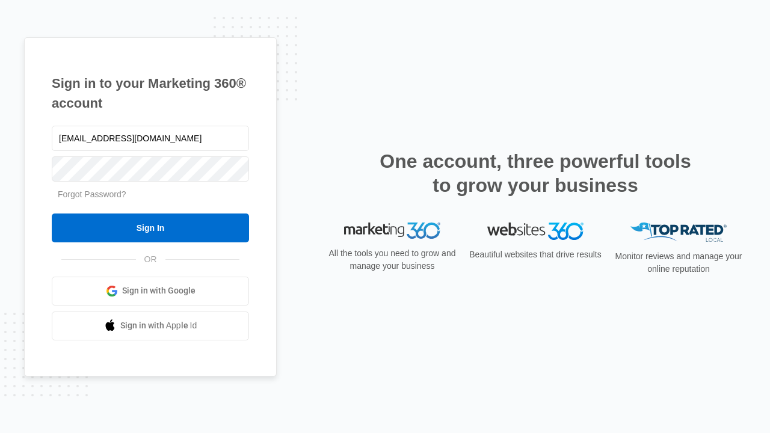 This screenshot has width=770, height=433. Describe the element at coordinates (150, 259) in the screenshot. I see `span: OR` at that location.